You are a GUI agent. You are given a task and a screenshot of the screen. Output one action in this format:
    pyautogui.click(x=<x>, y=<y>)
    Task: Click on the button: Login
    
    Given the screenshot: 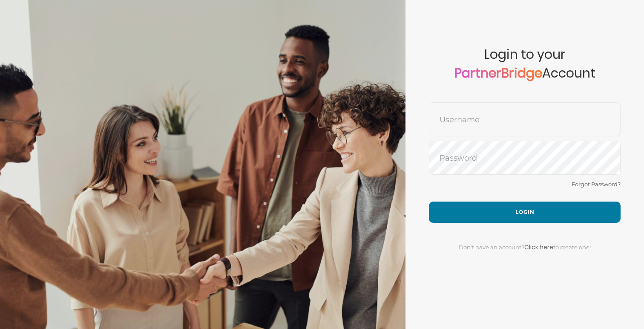 What is the action you would take?
    pyautogui.click(x=524, y=212)
    